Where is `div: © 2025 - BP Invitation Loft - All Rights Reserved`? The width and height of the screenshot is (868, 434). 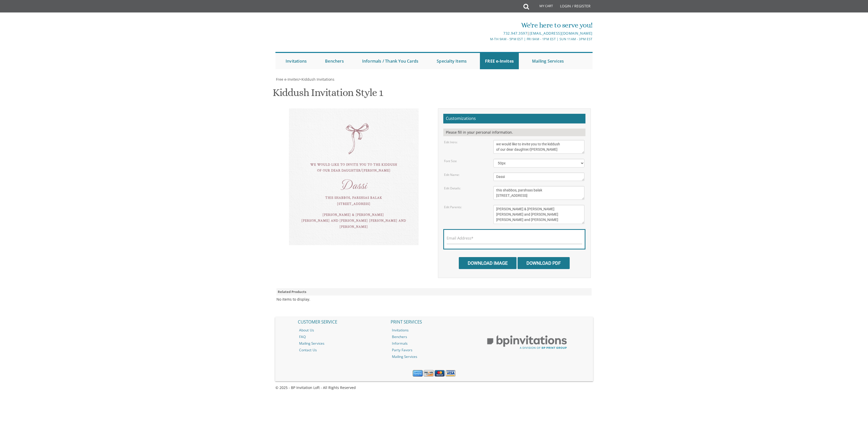
div: © 2025 - BP Invitation Loft - All Rights Reserved is located at coordinates (434, 388).